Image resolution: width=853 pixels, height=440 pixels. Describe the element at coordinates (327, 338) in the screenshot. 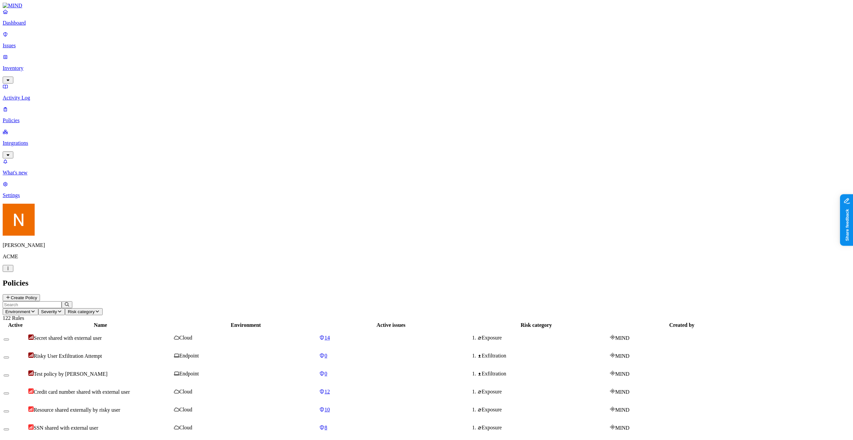

I see `span: 14` at that location.